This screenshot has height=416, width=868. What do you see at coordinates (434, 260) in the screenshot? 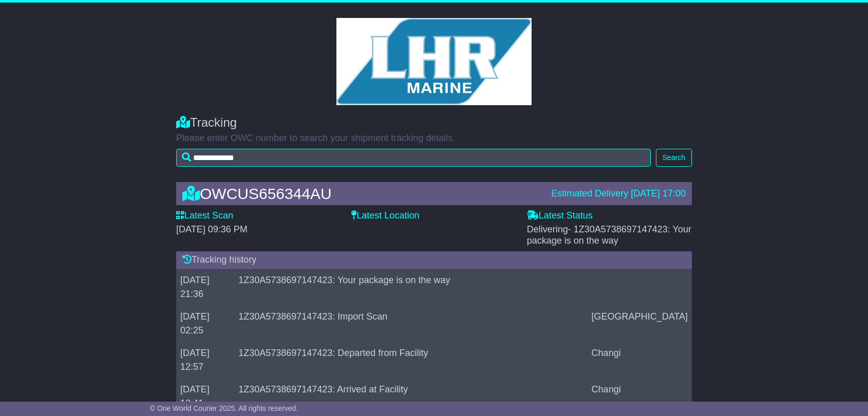
I see `div: Tracking history` at bounding box center [434, 260].